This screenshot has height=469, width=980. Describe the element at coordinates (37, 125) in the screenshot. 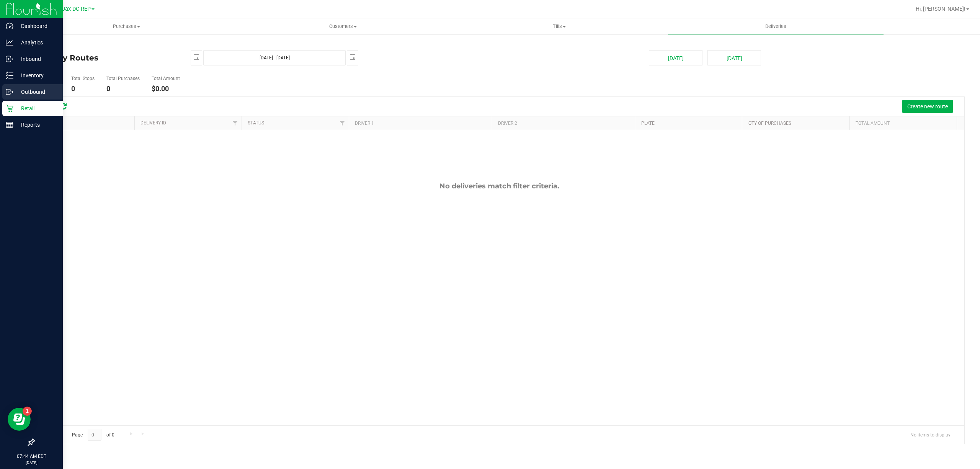

I see `p: Reports` at that location.